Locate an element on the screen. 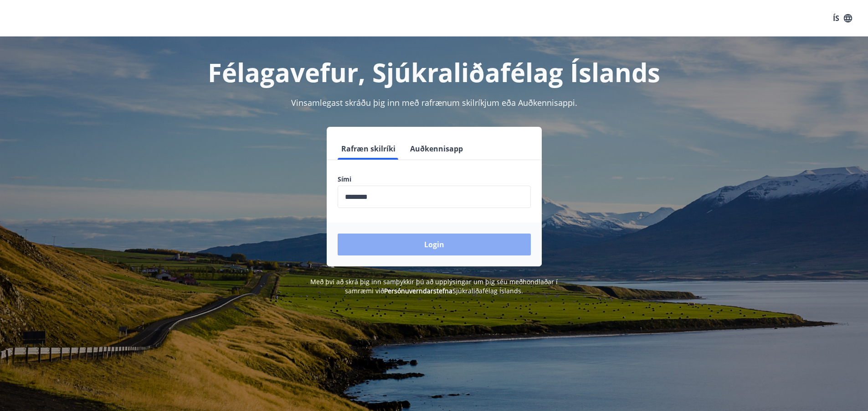 The width and height of the screenshot is (868, 411). h1: Félagavefur, Sjúkraliðafélag Íslands is located at coordinates (434, 72).